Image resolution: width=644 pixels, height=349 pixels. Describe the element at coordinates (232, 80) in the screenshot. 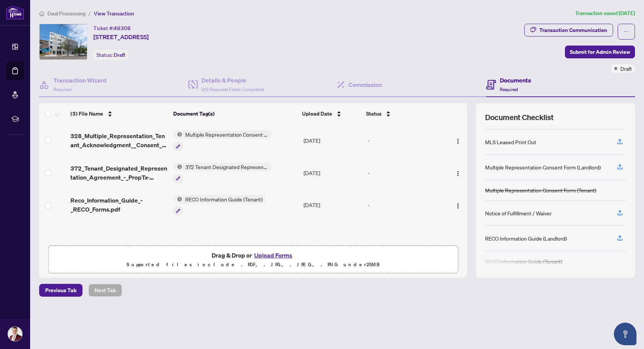

I see `h4: Details & People` at that location.